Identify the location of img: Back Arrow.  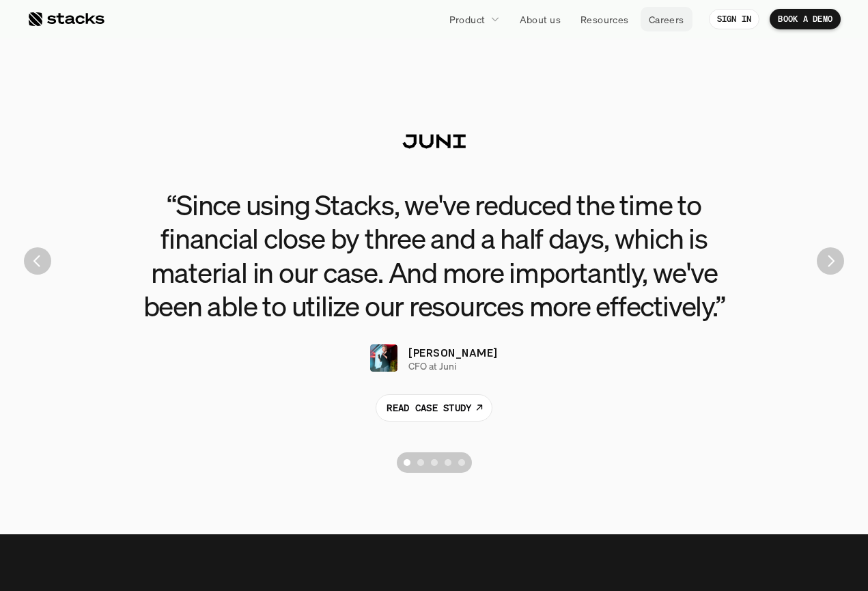
(38, 261).